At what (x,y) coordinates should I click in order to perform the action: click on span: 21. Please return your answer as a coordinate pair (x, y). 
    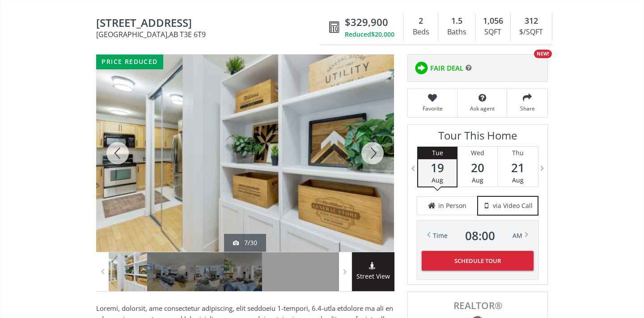
    Looking at the image, I should click on (518, 168).